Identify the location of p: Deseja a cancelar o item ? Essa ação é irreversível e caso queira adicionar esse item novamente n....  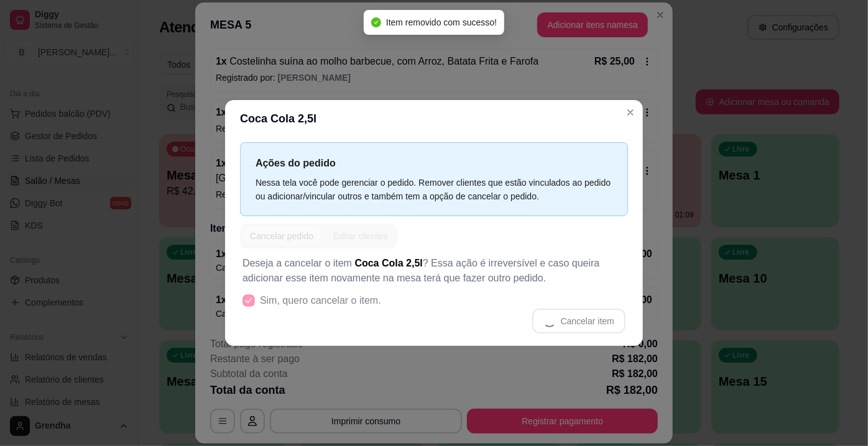
(434, 271).